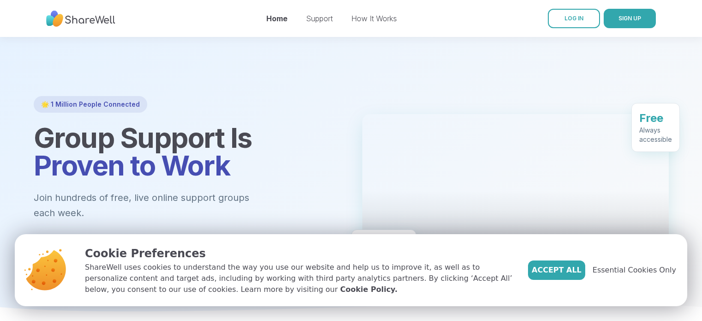  I want to click on img: ShareWell Nav Logo, so click(81, 18).